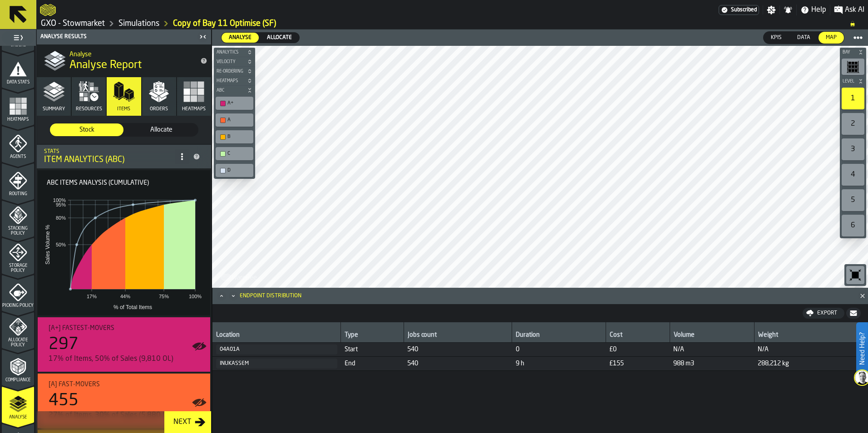  What do you see at coordinates (276, 364) in the screenshot?
I see `div: INUKASSEM` at bounding box center [276, 364].